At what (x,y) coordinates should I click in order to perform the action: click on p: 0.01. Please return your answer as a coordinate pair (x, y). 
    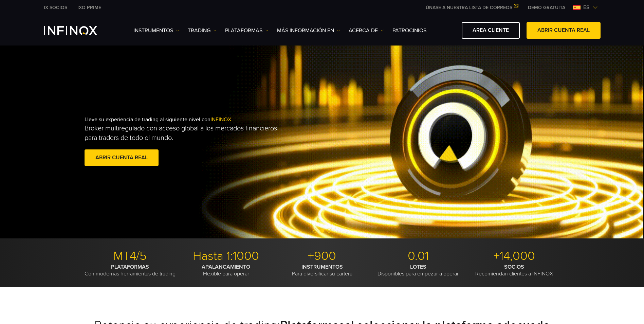
    Looking at the image, I should click on (418, 256).